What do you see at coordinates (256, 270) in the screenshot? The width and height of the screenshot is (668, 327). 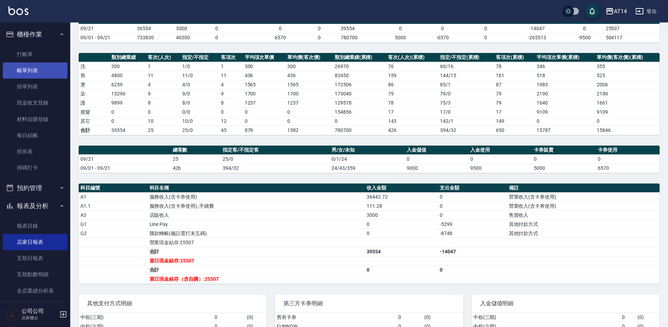 I see `td: 合計` at bounding box center [256, 270].